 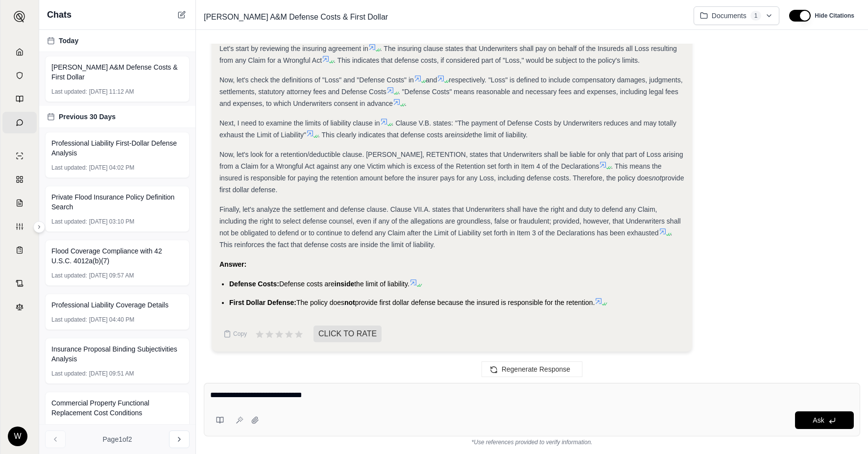 I want to click on span: Let's start by reviewing the insuring agreement in, so click(x=294, y=49).